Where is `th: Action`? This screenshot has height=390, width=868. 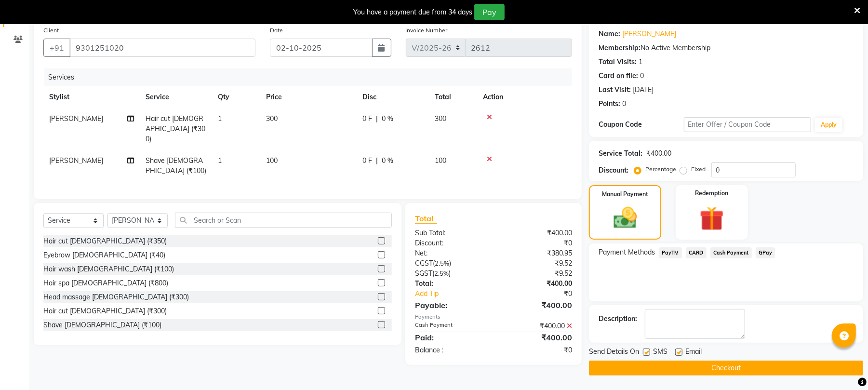
th: Action is located at coordinates (525, 97).